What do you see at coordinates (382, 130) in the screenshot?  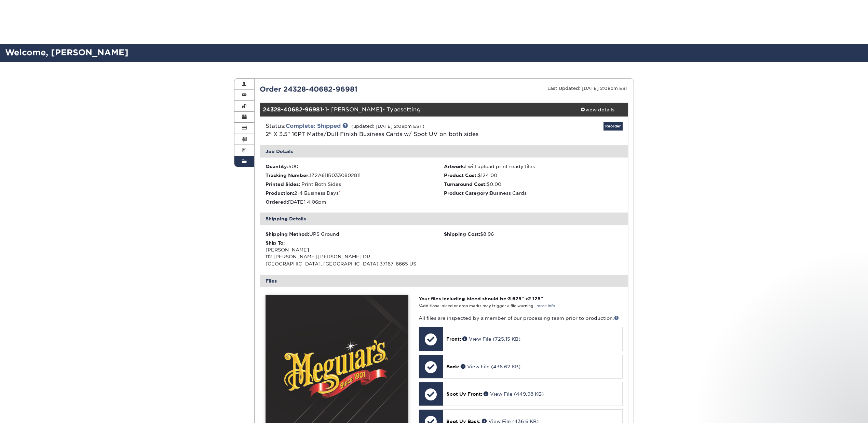 I see `div: Status:` at bounding box center [382, 130].